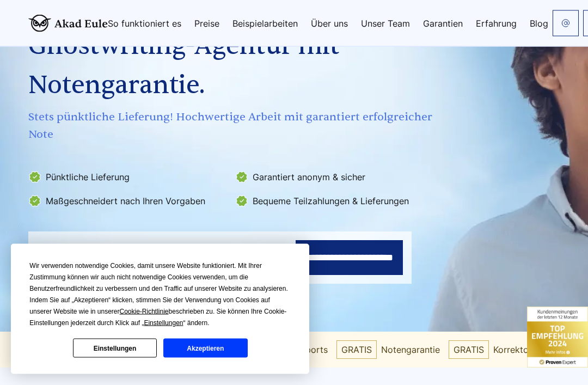  I want to click on li: Garantiert anonym & sicher, so click(336, 177).